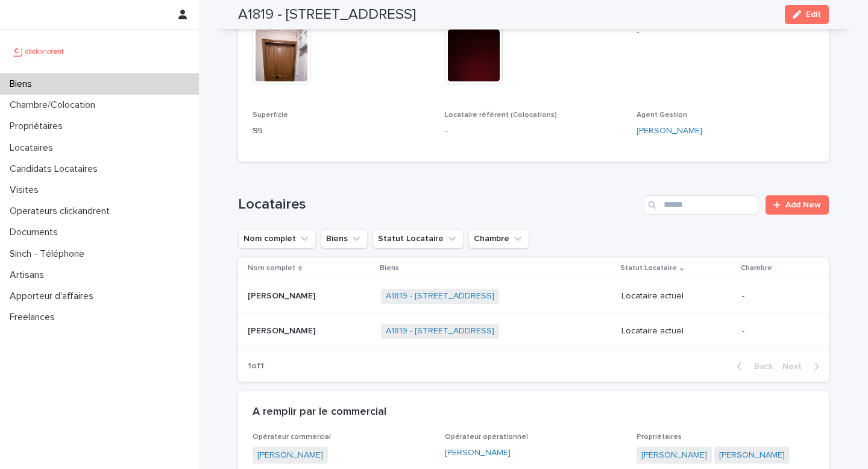 The width and height of the screenshot is (868, 469). What do you see at coordinates (796, 367) in the screenshot?
I see `span: Next` at bounding box center [796, 367].